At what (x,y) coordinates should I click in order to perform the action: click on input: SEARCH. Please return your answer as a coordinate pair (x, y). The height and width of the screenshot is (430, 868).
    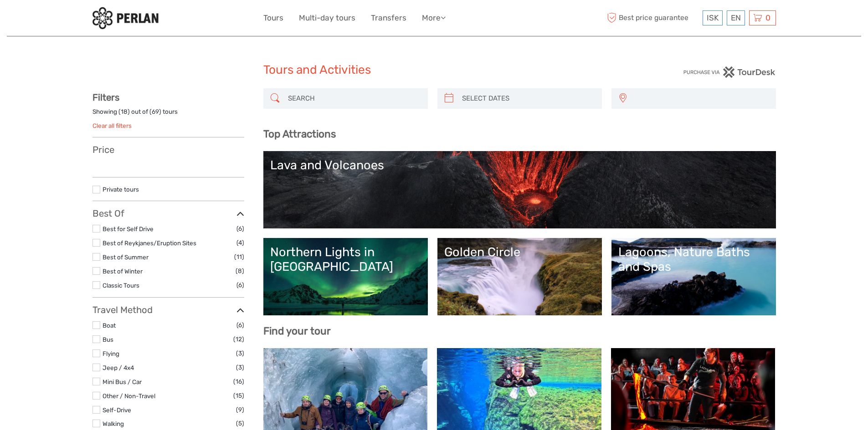
    Looking at the image, I should click on (354, 98).